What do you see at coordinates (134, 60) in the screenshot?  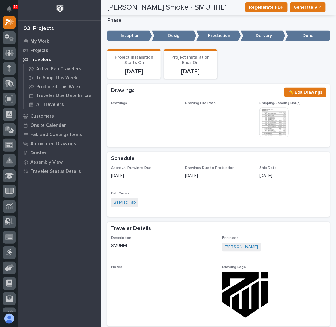 I see `span: Project Installation Starts On` at bounding box center [134, 60].